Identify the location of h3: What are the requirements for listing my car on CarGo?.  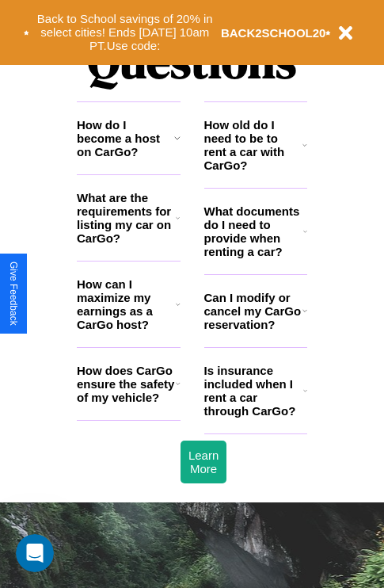
(126, 218).